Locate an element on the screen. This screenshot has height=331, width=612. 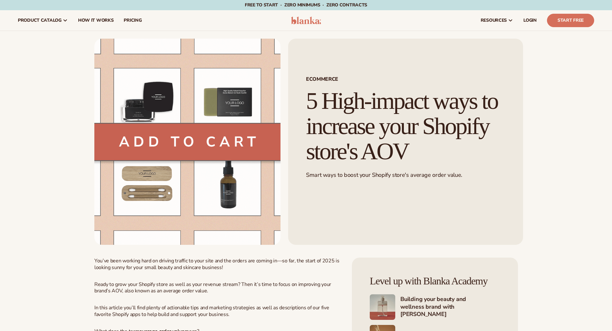
a: How It Works is located at coordinates (96, 20).